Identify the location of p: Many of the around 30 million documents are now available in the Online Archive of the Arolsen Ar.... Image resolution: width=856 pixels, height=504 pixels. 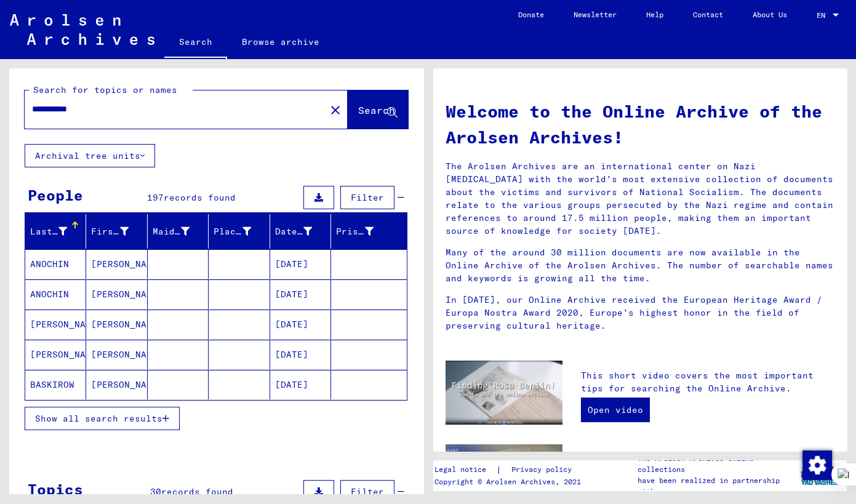
(640, 265).